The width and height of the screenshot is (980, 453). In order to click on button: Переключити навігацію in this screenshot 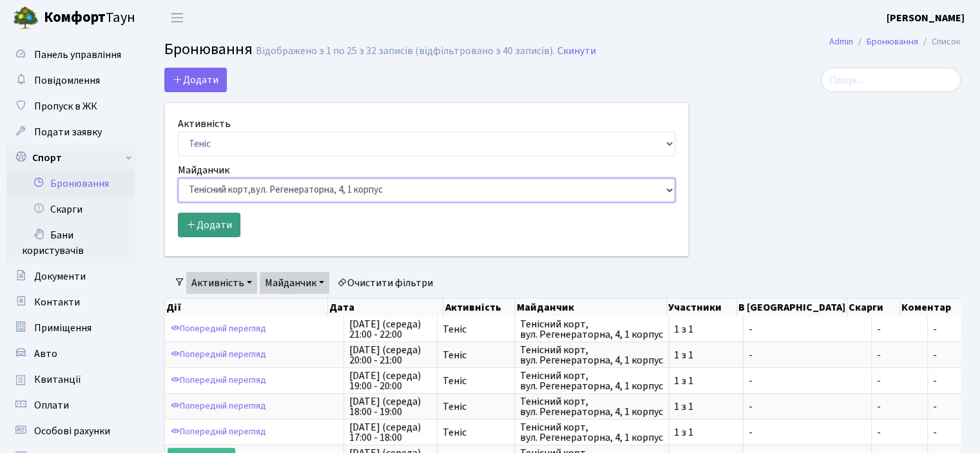, I will do `click(178, 17)`.